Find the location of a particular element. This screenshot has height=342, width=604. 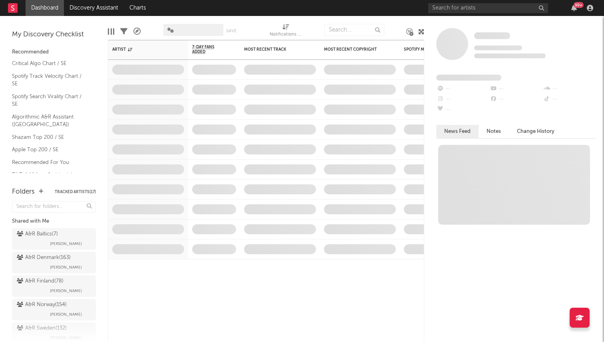

div: Artist is located at coordinates (142, 50).